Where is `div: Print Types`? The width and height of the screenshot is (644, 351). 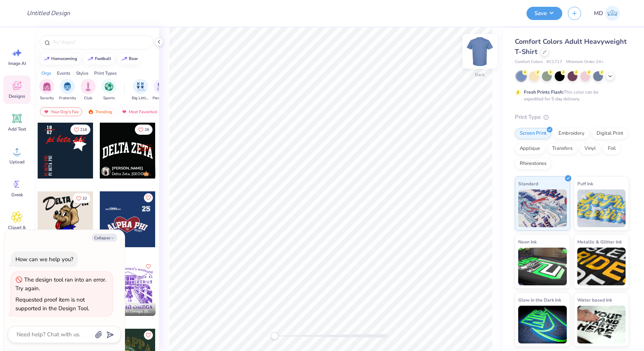 div: Print Types is located at coordinates (106, 73).